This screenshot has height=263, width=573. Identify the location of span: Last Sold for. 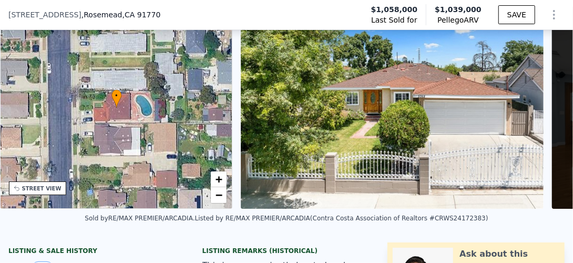
(394, 20).